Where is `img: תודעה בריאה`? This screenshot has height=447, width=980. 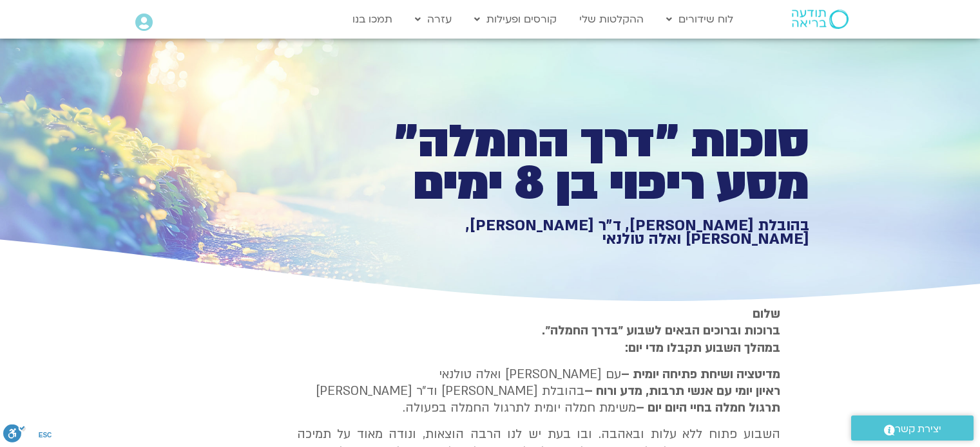 img: תודעה בריאה is located at coordinates (820, 19).